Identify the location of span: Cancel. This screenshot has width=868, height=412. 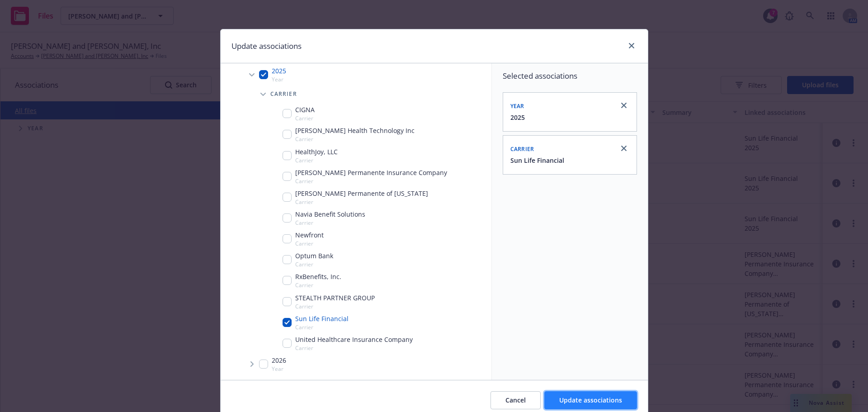
(515, 400).